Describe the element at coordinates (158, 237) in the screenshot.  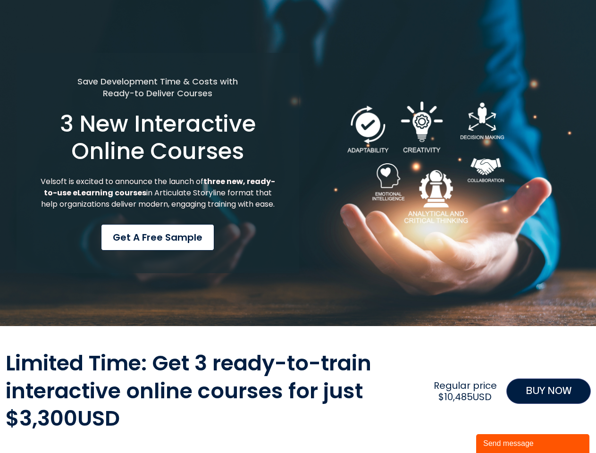
I see `span: Get a Free Sample` at that location.